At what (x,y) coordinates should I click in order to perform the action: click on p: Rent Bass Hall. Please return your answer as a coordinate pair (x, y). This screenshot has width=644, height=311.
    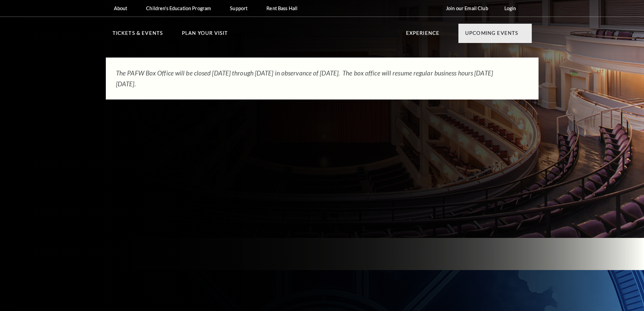
    Looking at the image, I should click on (282, 8).